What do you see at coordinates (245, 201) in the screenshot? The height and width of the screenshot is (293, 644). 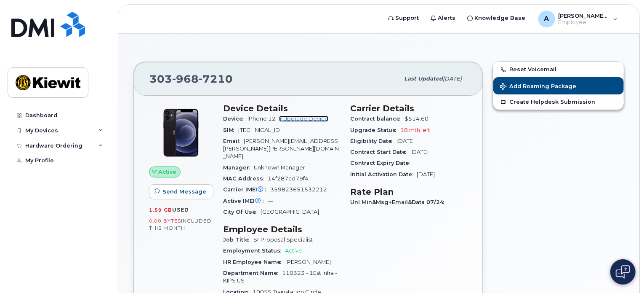 I see `span: Active IMEI` at bounding box center [245, 201].